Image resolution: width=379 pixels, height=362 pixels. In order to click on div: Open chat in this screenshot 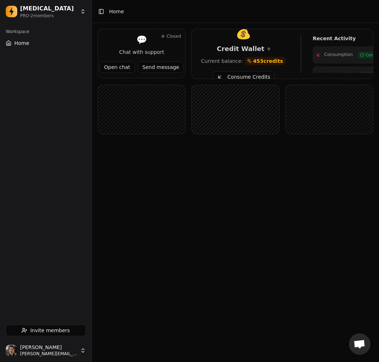, I will do `click(359, 344)`.